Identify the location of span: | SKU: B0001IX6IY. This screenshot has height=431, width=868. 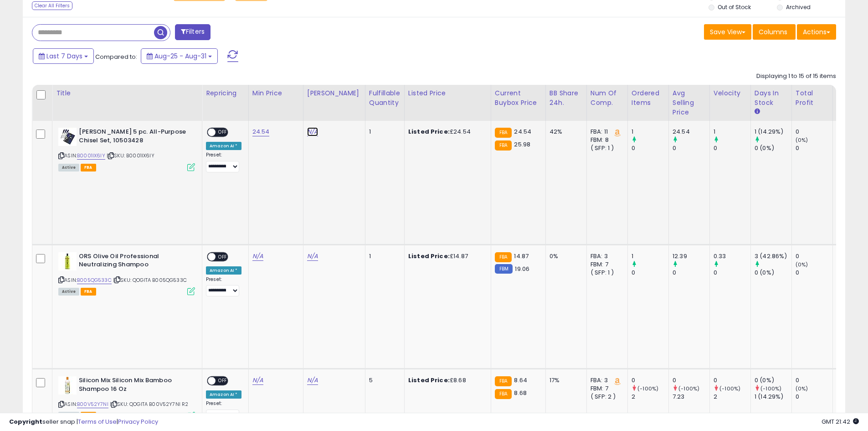
(131, 156).